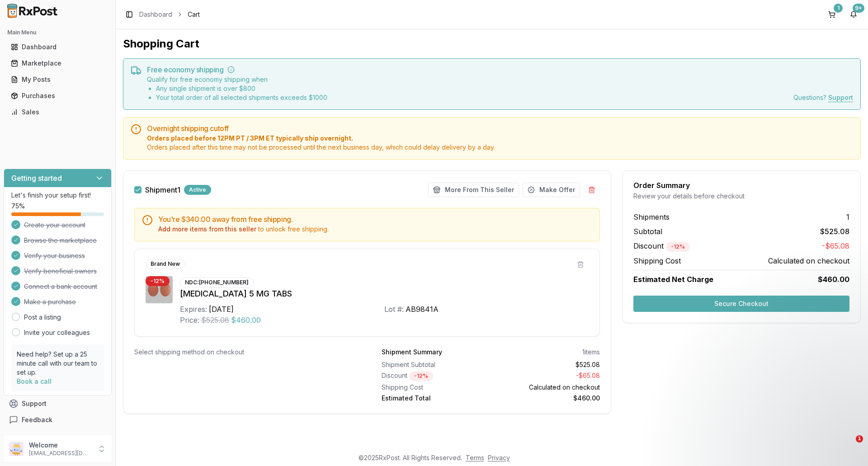  I want to click on span: Make a purchase, so click(50, 302).